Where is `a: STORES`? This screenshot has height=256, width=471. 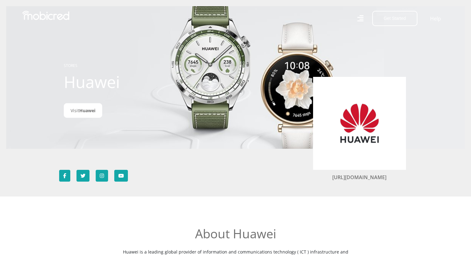 a: STORES is located at coordinates (71, 65).